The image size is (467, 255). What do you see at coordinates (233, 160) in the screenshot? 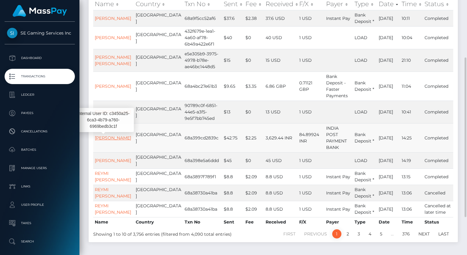
I see `td: $45` at bounding box center [233, 160].